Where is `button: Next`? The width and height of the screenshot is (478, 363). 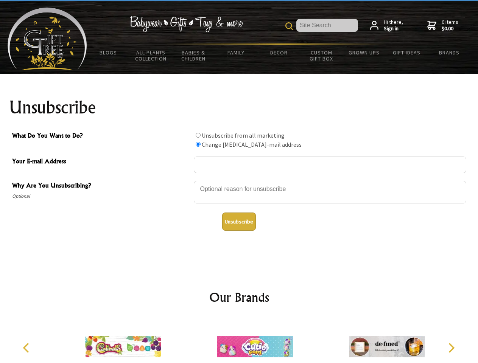
button: Next is located at coordinates (451, 348).